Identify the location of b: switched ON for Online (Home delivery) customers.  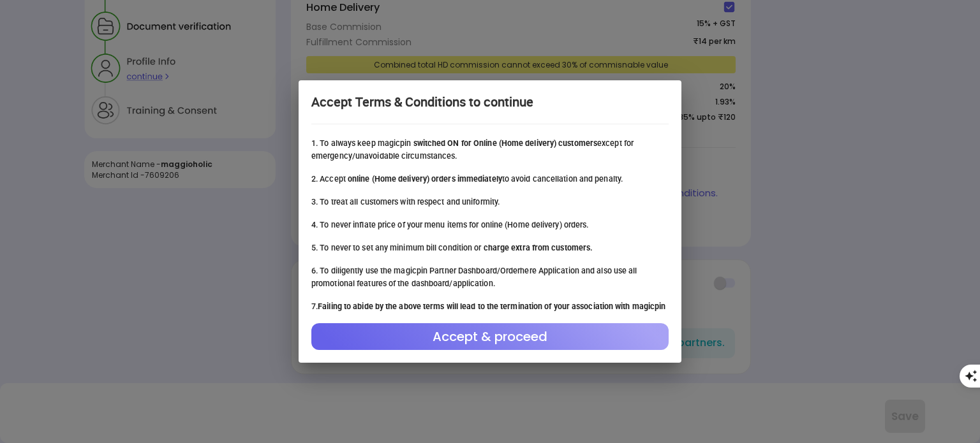
(506, 142).